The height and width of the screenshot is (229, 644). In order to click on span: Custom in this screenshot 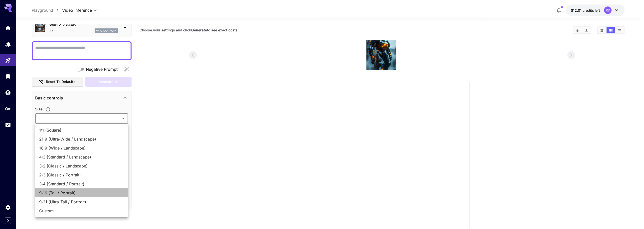, I will do `click(82, 211)`.